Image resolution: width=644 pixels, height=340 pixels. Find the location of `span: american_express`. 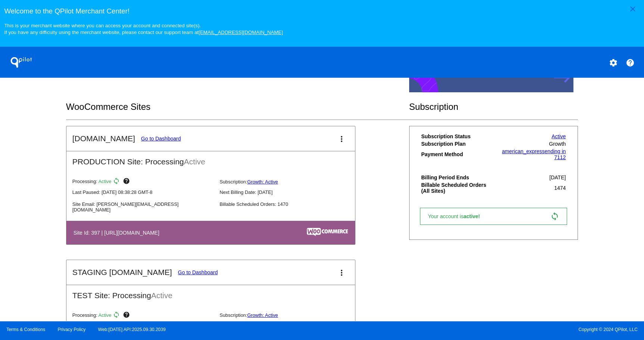

span: american_express is located at coordinates (523, 151).